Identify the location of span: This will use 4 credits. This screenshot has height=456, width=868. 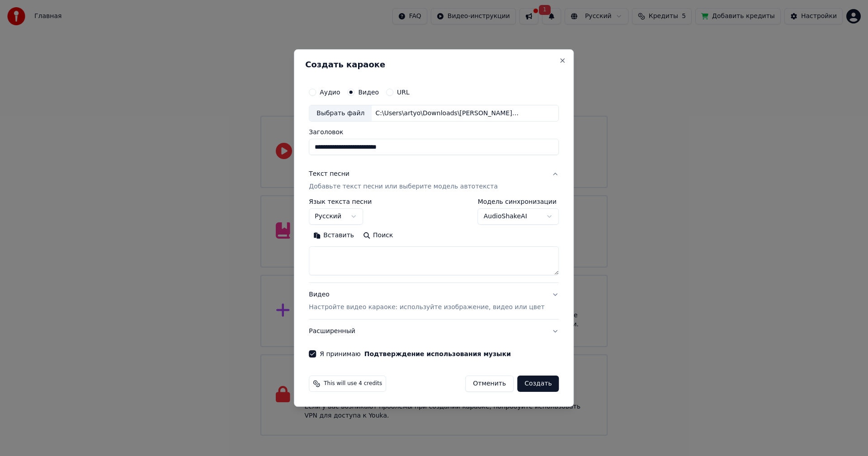
(353, 384).